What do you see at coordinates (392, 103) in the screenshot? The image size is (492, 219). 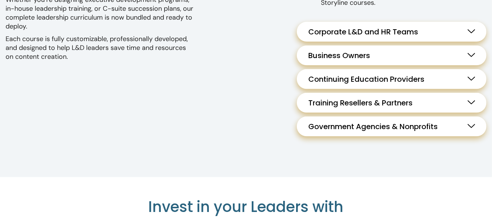 I see `a: Training Resellers & Partners` at bounding box center [392, 103].